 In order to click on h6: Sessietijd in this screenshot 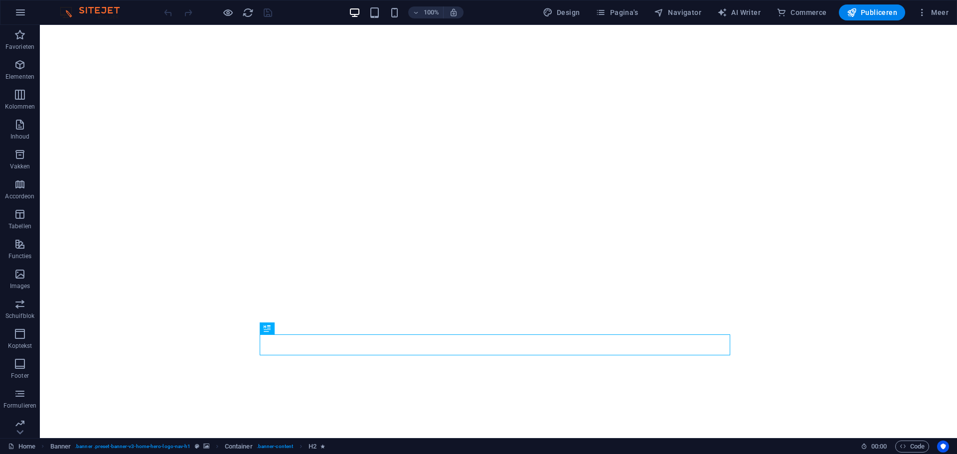, I will do `click(873, 446)`.